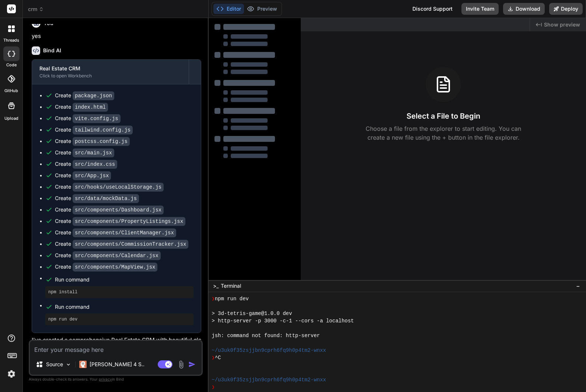 The height and width of the screenshot is (392, 586). What do you see at coordinates (102, 130) in the screenshot?
I see `code: tailwind.config.js` at bounding box center [102, 130].